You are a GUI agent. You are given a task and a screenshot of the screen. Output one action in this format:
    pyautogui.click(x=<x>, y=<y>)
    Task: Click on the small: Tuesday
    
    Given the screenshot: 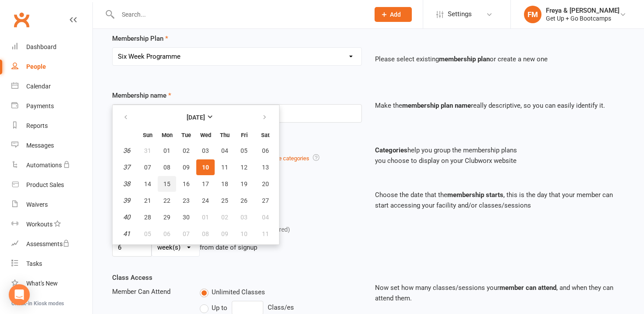 What is the action you would take?
    pyautogui.click(x=186, y=135)
    